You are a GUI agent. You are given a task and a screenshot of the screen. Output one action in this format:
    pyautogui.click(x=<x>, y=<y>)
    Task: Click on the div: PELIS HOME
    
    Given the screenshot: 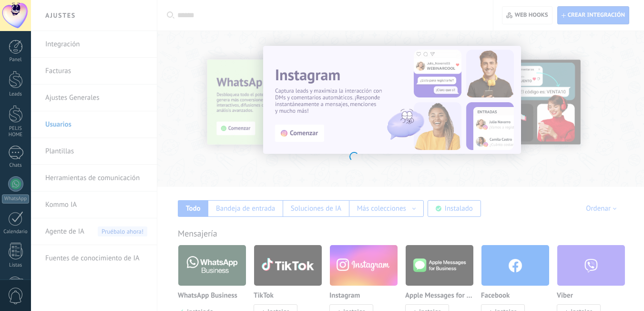 What is the action you would take?
    pyautogui.click(x=16, y=132)
    